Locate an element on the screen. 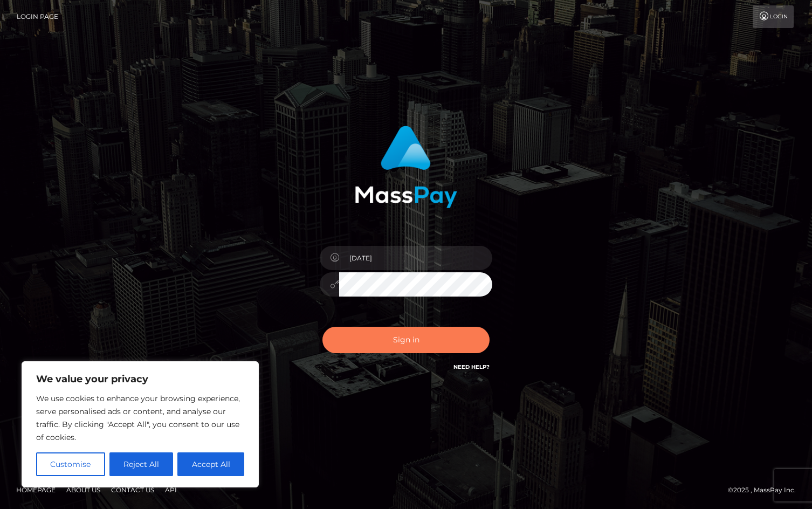  div: © 2025 , MassPay Inc. is located at coordinates (766, 491).